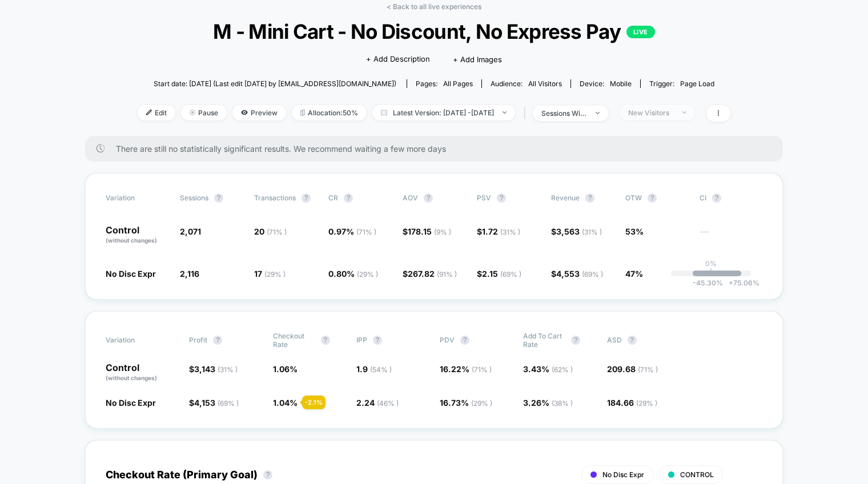  I want to click on span: 178.15, so click(429, 231).